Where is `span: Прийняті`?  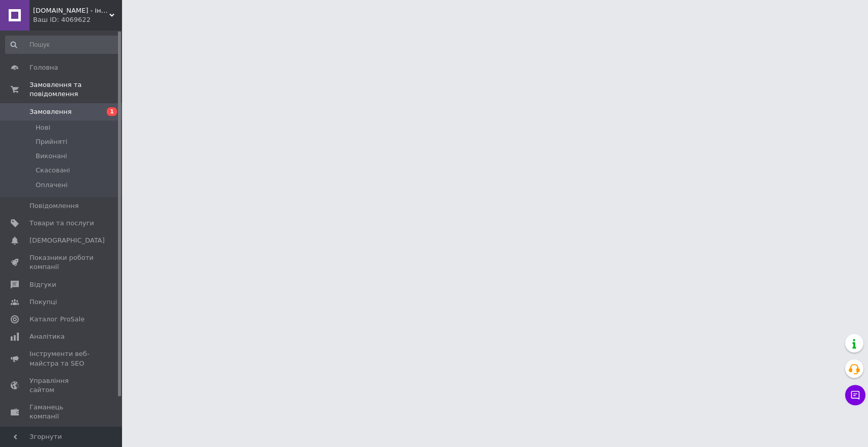 span: Прийняті is located at coordinates (51, 142).